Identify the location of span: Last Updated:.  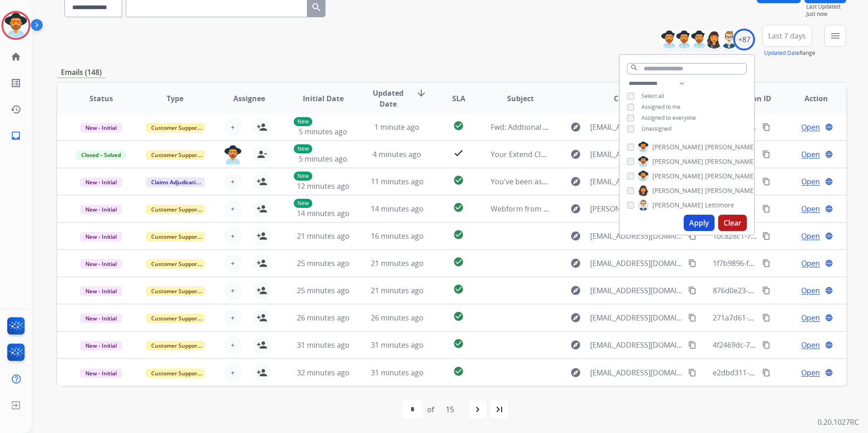
(826, 7).